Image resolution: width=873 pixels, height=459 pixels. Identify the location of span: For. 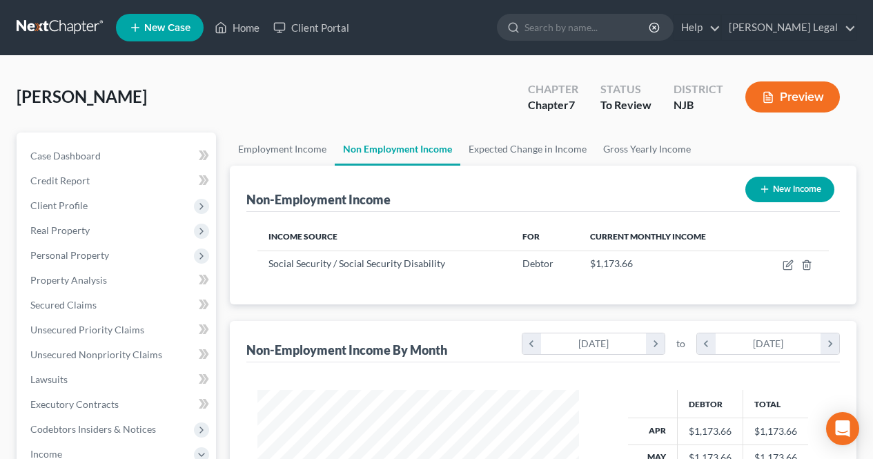
(531, 236).